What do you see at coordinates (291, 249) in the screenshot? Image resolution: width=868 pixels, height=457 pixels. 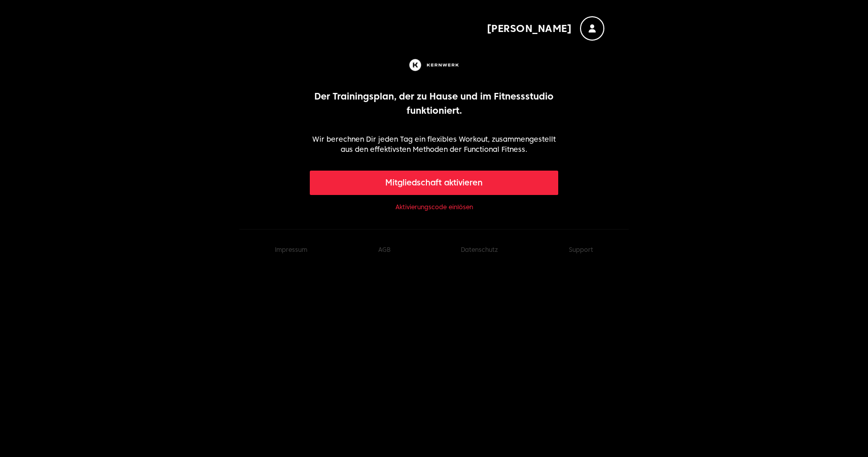 I see `a: Impressum` at bounding box center [291, 249].